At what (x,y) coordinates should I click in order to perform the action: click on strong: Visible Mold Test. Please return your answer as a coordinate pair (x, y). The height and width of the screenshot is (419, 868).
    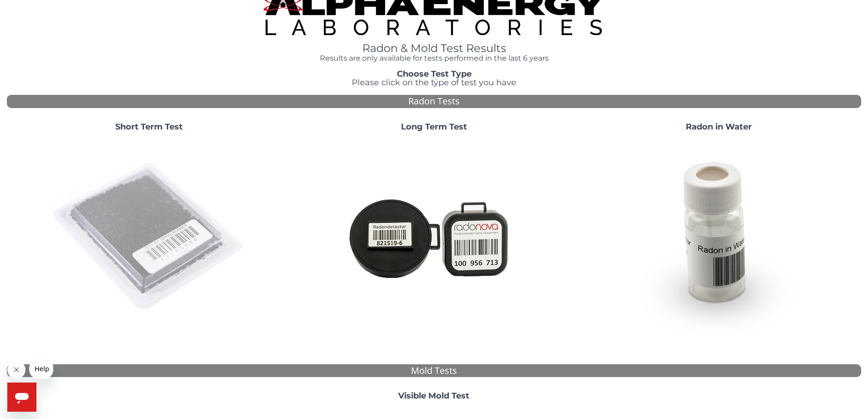
    Looking at the image, I should click on (434, 396).